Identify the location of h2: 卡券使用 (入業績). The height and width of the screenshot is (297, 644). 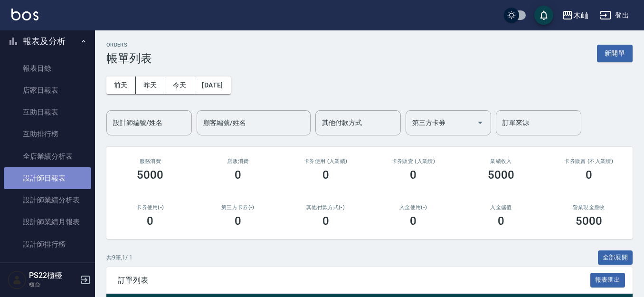
(325, 161).